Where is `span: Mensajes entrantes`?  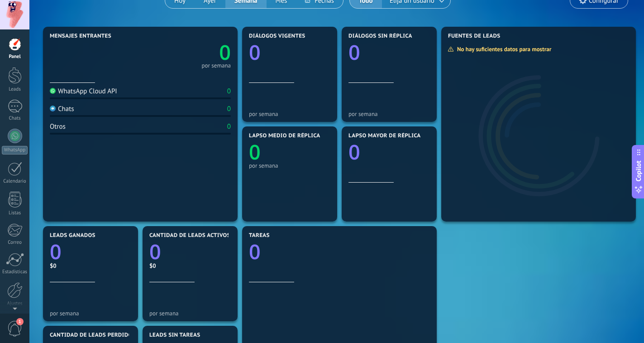
span: Mensajes entrantes is located at coordinates (81, 36).